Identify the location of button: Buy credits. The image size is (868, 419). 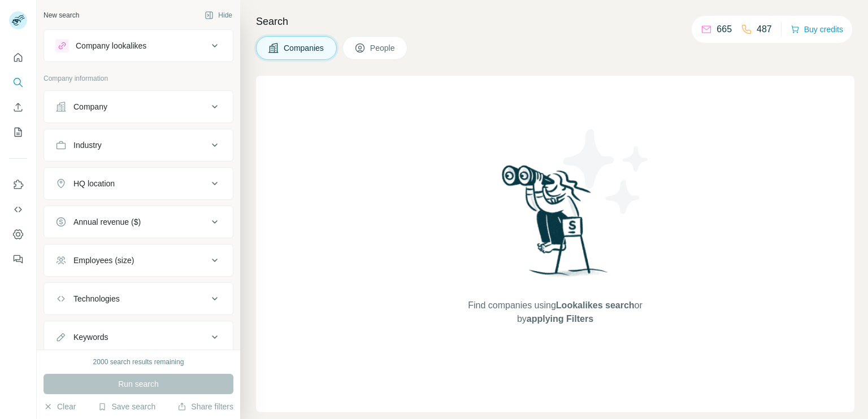
(817, 29).